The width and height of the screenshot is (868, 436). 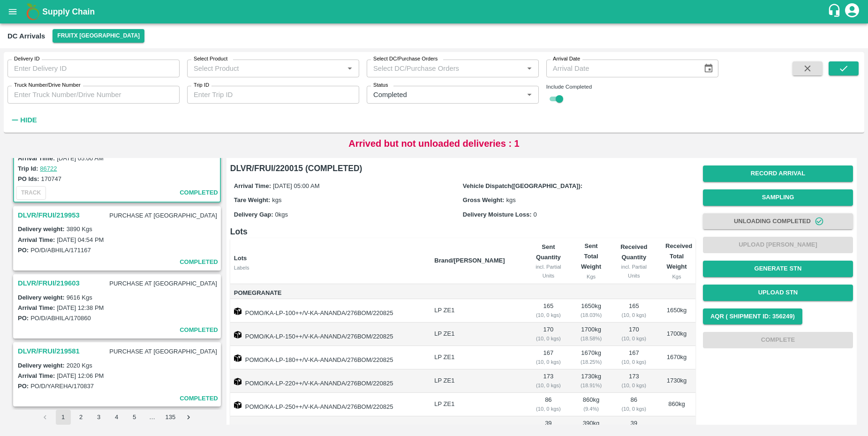 I want to click on label: PO Ids:, so click(x=29, y=178).